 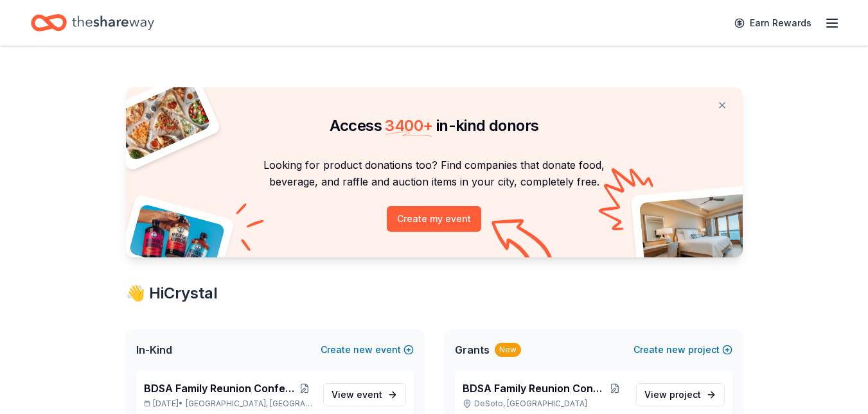 I want to click on div: New, so click(x=508, y=350).